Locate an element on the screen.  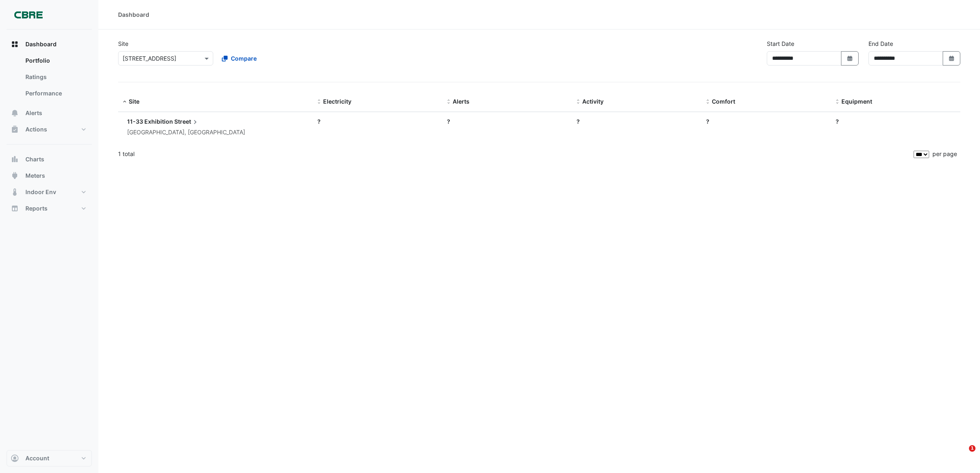
span: Activity is located at coordinates (593, 101).